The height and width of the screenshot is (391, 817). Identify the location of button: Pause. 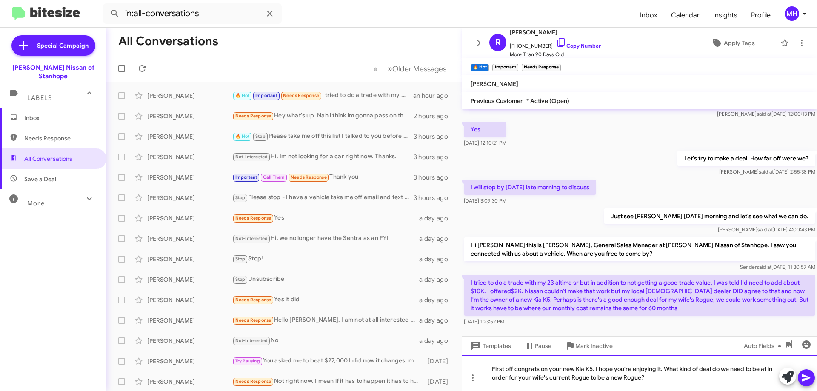
(538, 346).